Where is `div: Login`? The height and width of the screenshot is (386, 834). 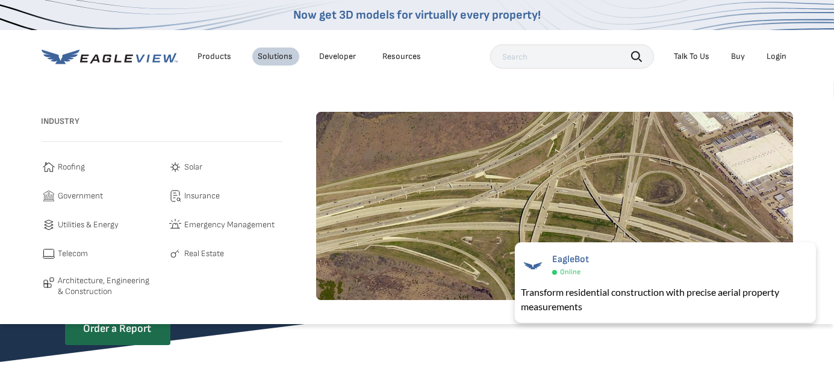 div: Login is located at coordinates (776, 57).